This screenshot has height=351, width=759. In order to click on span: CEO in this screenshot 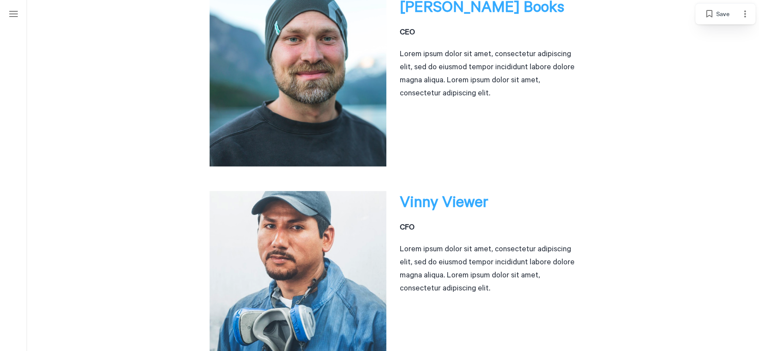, I will do `click(407, 32)`.